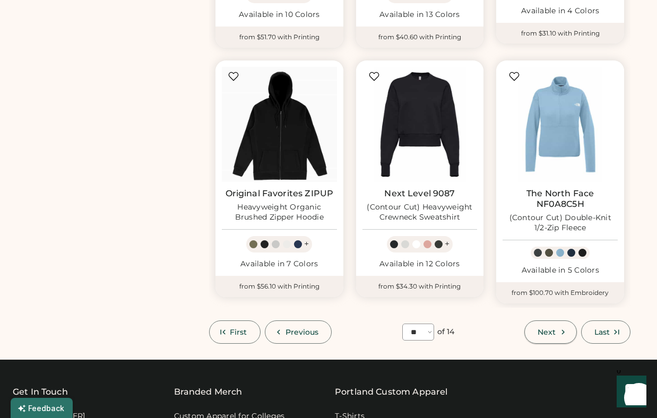  Describe the element at coordinates (420, 264) in the screenshot. I see `div: Available in 12 Colors` at that location.